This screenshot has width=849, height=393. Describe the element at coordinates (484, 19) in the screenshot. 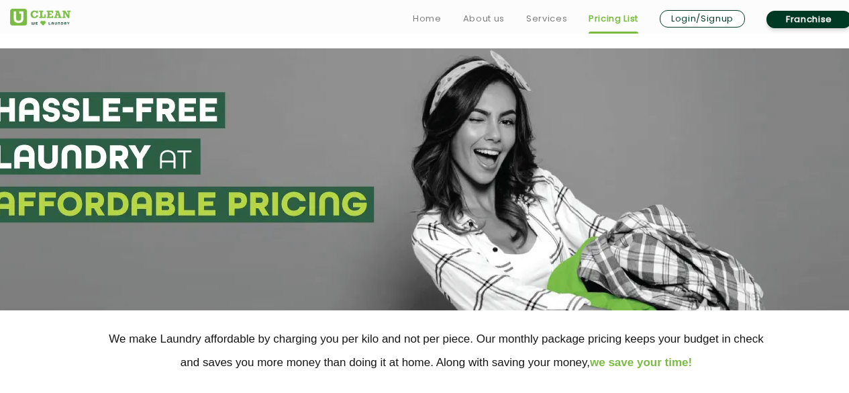

I see `a: About us` at that location.